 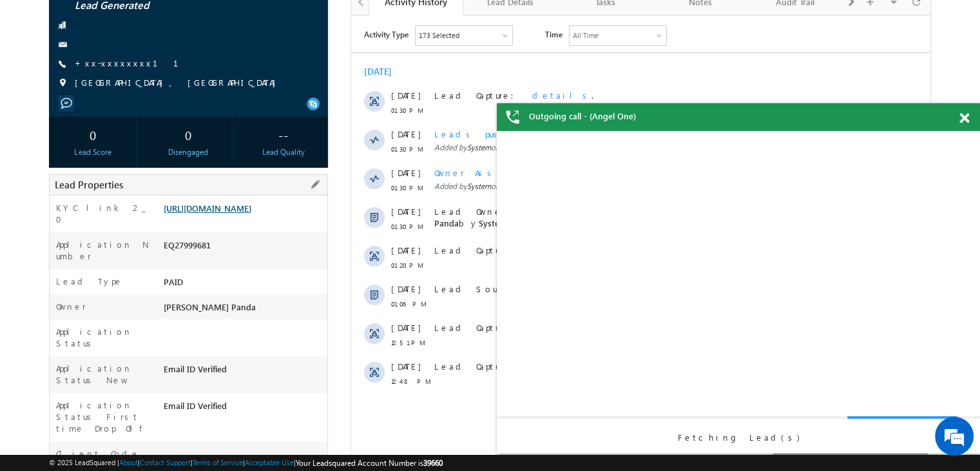 I want to click on label: Application Status First time Drop Off, so click(x=103, y=417).